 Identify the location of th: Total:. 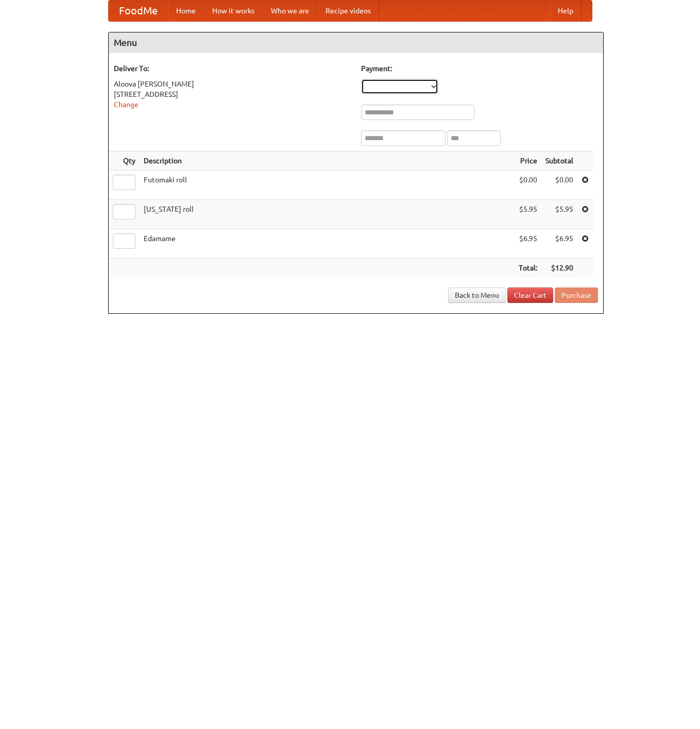
(528, 268).